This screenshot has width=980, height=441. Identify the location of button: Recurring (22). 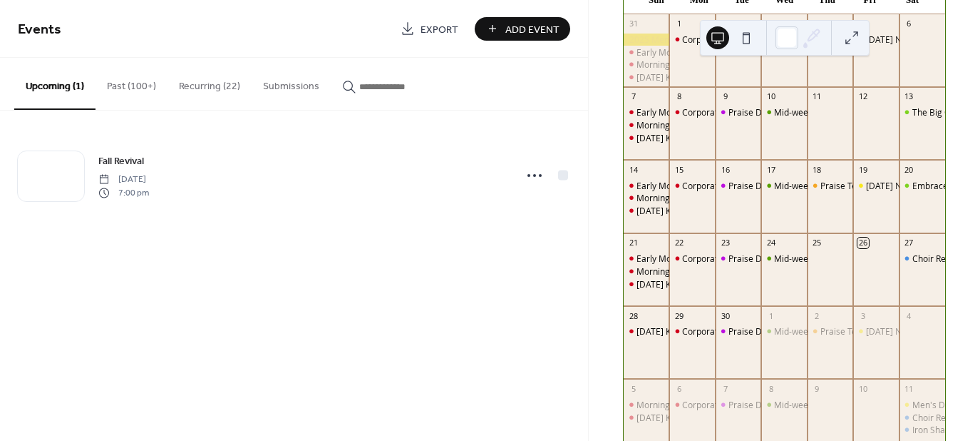
(209, 83).